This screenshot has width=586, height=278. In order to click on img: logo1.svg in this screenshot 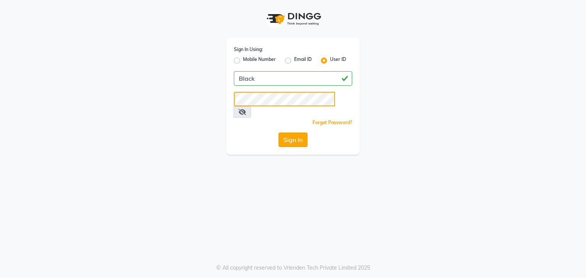, I will do `click(293, 19)`.